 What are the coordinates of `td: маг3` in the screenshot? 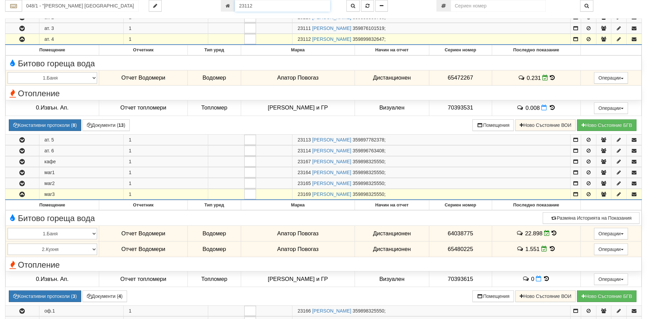 It's located at (81, 194).